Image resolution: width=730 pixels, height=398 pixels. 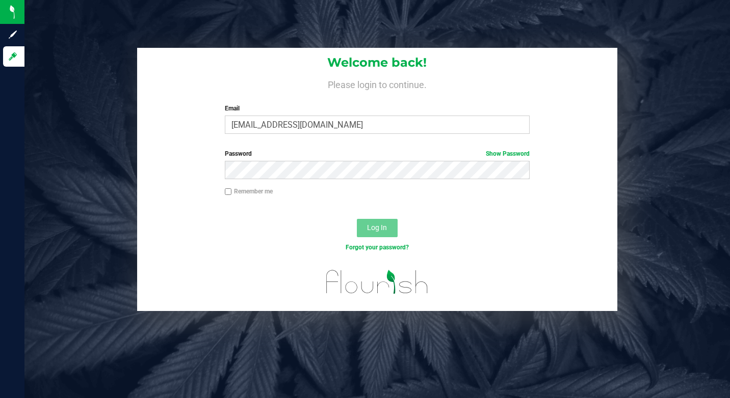 What do you see at coordinates (377, 84) in the screenshot?
I see `h4: Please login to continue.` at bounding box center [377, 84].